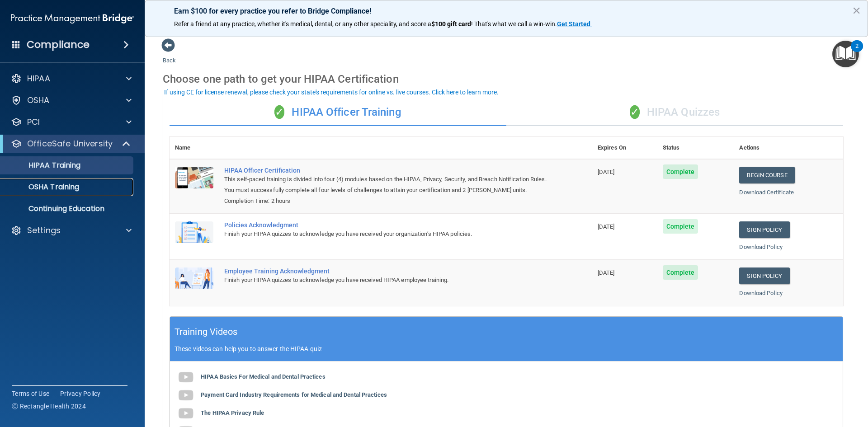 Image resolution: width=868 pixels, height=427 pixels. What do you see at coordinates (788, 148) in the screenshot?
I see `th: Actions` at bounding box center [788, 148].